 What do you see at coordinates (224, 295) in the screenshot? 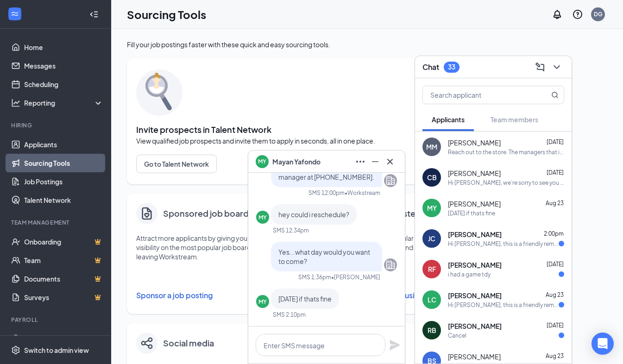
I see `button: Sponsor a job posting` at bounding box center [224, 295].